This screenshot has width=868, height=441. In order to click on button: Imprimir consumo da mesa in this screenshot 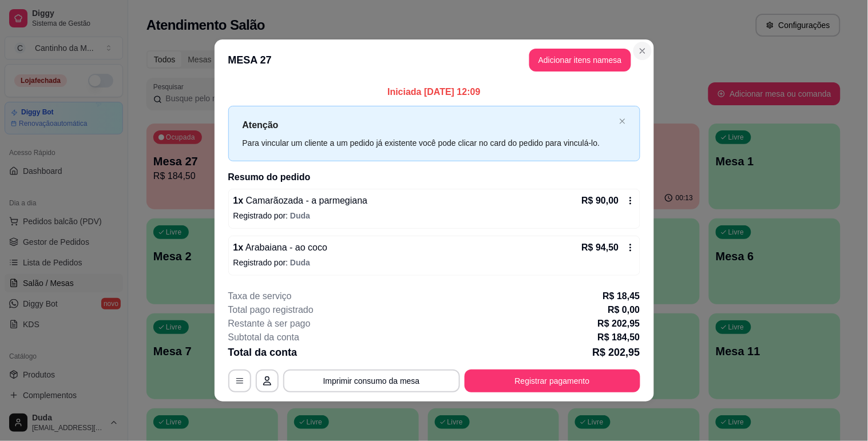, I will do `click(371, 381)`.